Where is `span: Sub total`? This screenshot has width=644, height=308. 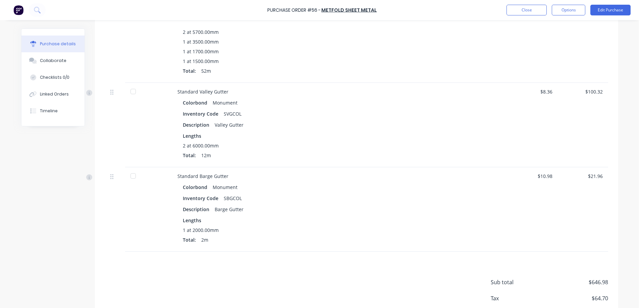
span: Sub total is located at coordinates (516, 282).